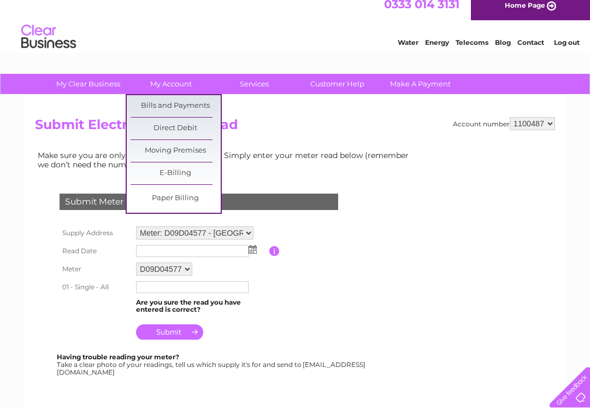 The image size is (590, 408). I want to click on h2: Submit Electricity Meter Read, so click(295, 127).